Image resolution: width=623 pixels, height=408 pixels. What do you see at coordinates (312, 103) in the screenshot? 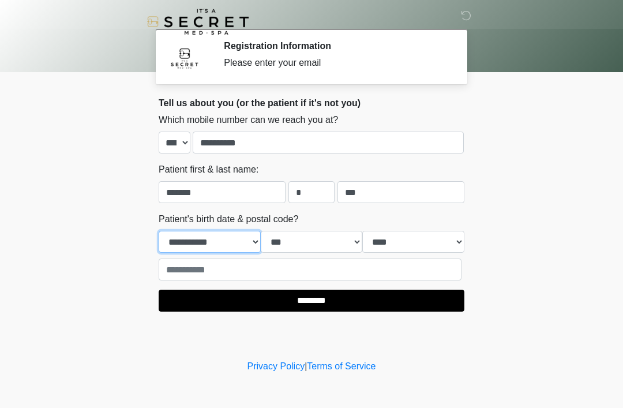
I see `h2: Tell us about you (or the patient if it's not you)` at bounding box center [312, 103].